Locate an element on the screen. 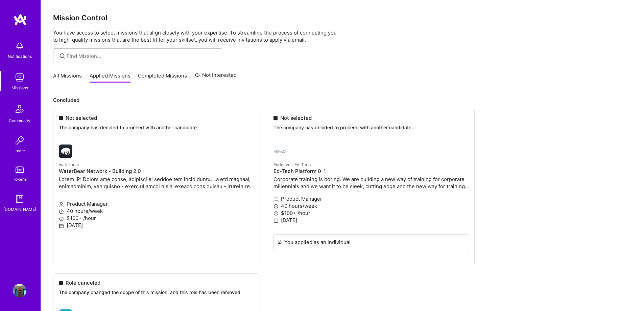 Image resolution: width=644 pixels, height=311 pixels. div: Community is located at coordinates (20, 120).